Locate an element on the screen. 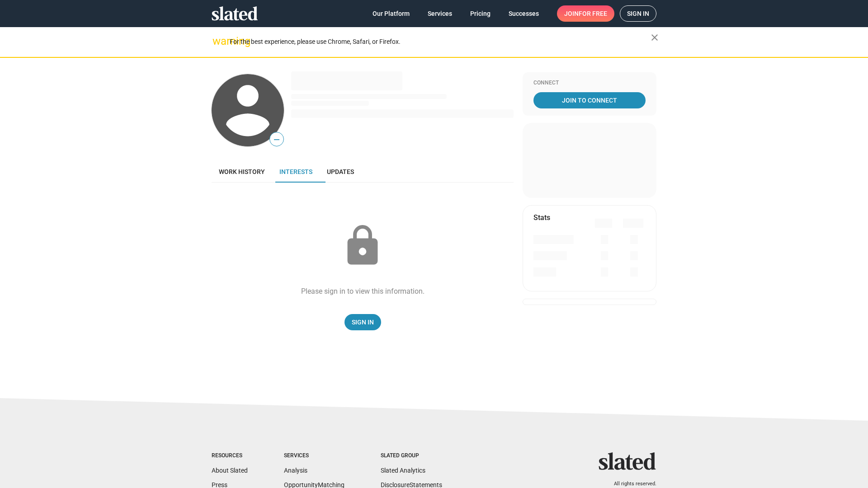 The width and height of the screenshot is (868, 488). span: Services is located at coordinates (440, 14).